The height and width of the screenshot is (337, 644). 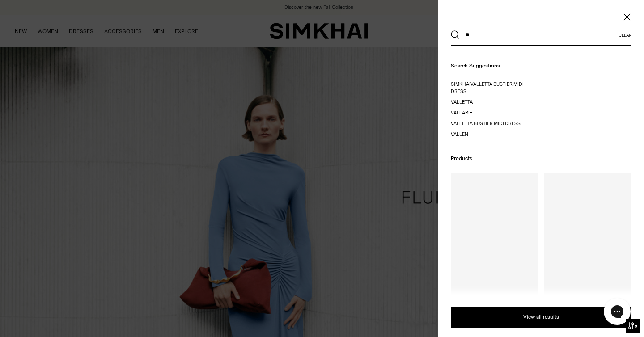 What do you see at coordinates (495, 124) in the screenshot?
I see `a: valletta bustier midi dress` at bounding box center [495, 124].